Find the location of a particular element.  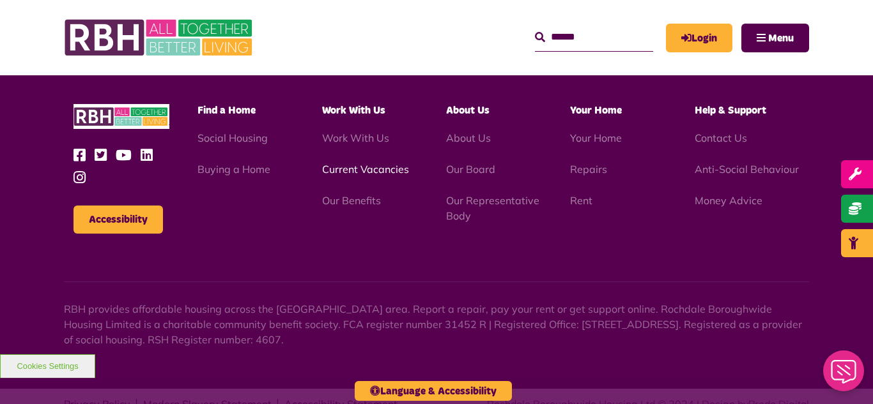

a: MyRBH is located at coordinates (699, 38).